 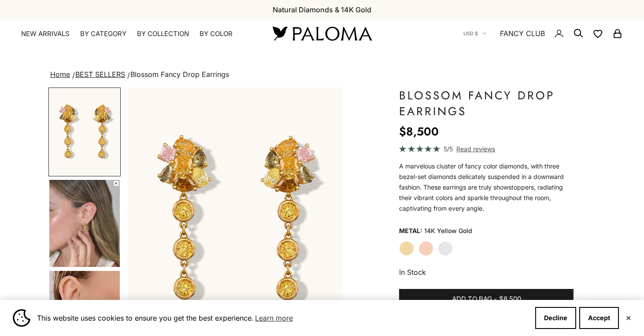 What do you see at coordinates (45, 34) in the screenshot?
I see `a: NEW ARRIVALS` at bounding box center [45, 34].